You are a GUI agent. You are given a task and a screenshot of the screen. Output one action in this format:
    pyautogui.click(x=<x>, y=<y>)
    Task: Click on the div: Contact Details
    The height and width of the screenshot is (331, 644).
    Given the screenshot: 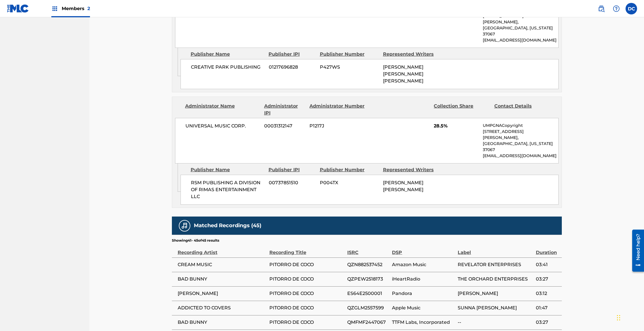 What is the action you would take?
    pyautogui.click(x=522, y=110)
    